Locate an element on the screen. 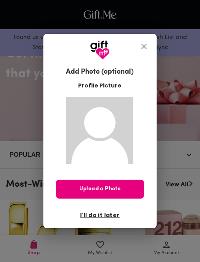 The height and width of the screenshot is (262, 200). span: Profile Picture is located at coordinates (100, 86).